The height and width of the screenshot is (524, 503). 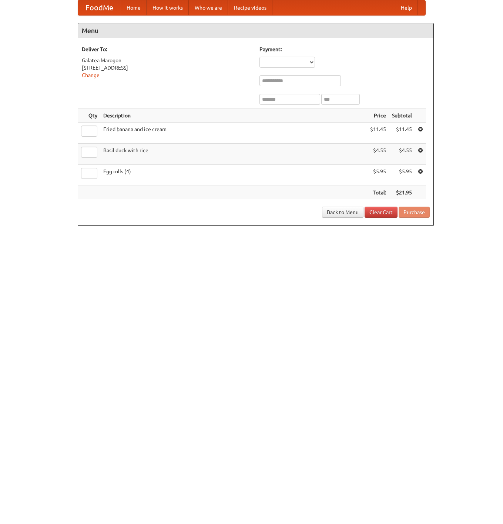 I want to click on th: Description, so click(x=234, y=116).